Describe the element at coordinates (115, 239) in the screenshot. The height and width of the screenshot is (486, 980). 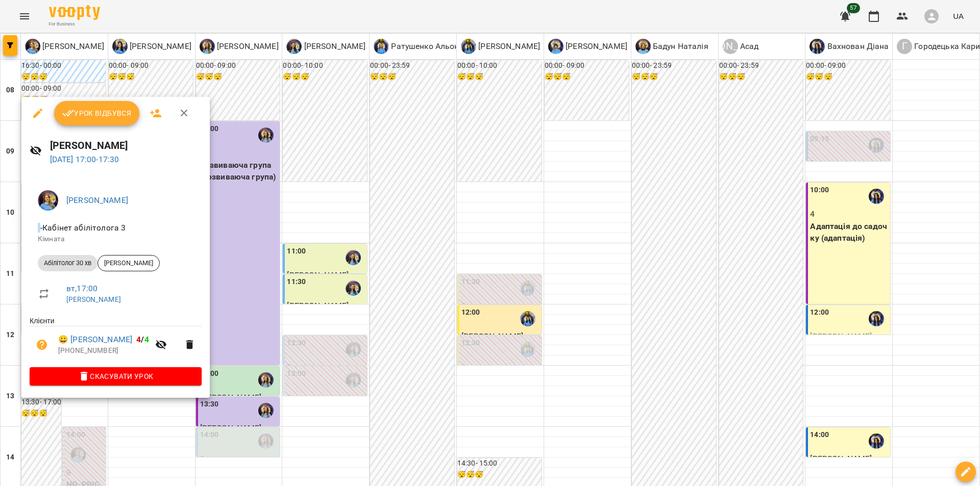
I see `p: Кімната` at that location.